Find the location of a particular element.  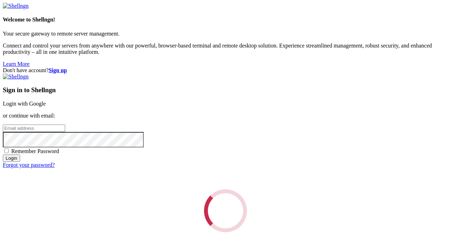

input: Remember Password is located at coordinates (6, 151).